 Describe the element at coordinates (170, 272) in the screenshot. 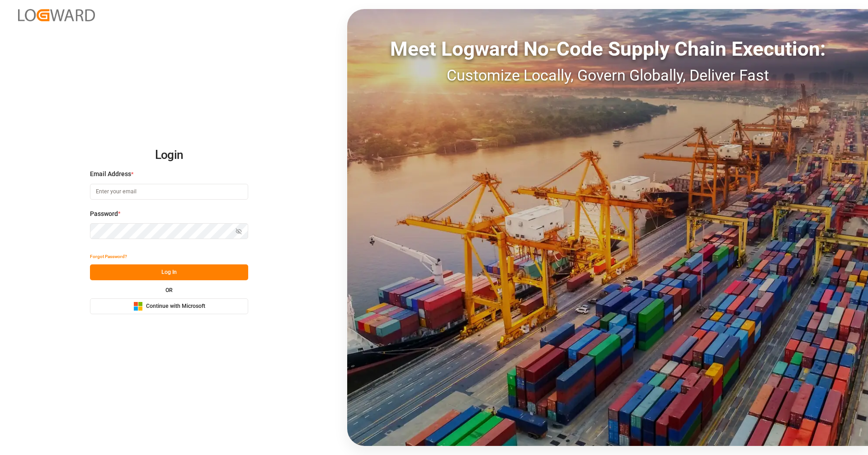

I see `button: Log In` at that location.